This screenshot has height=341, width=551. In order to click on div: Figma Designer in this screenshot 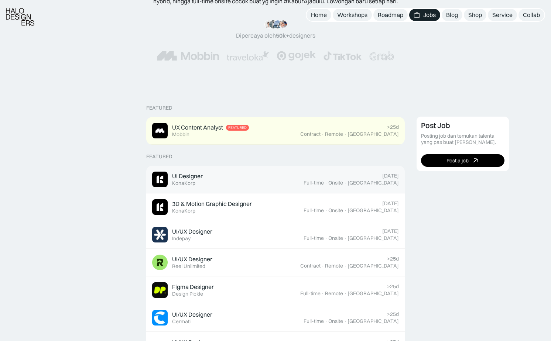, I will do `click(193, 287)`.